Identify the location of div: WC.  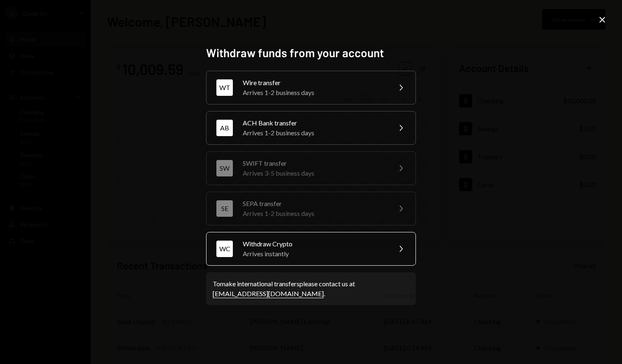
(225, 249).